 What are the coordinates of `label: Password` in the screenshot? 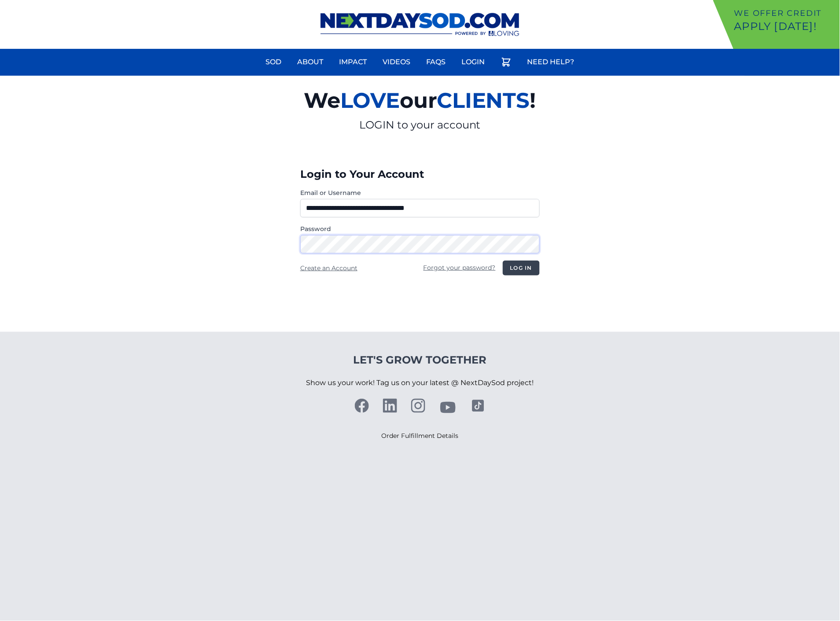 It's located at (420, 229).